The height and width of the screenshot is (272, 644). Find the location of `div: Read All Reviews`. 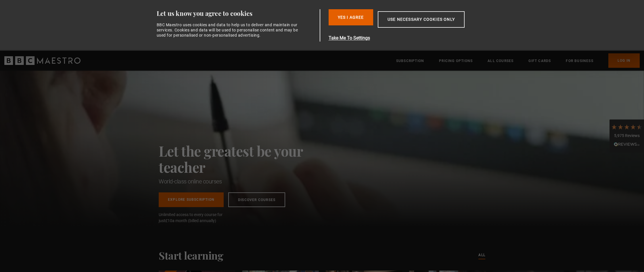

div: Read All Reviews is located at coordinates (627, 145).